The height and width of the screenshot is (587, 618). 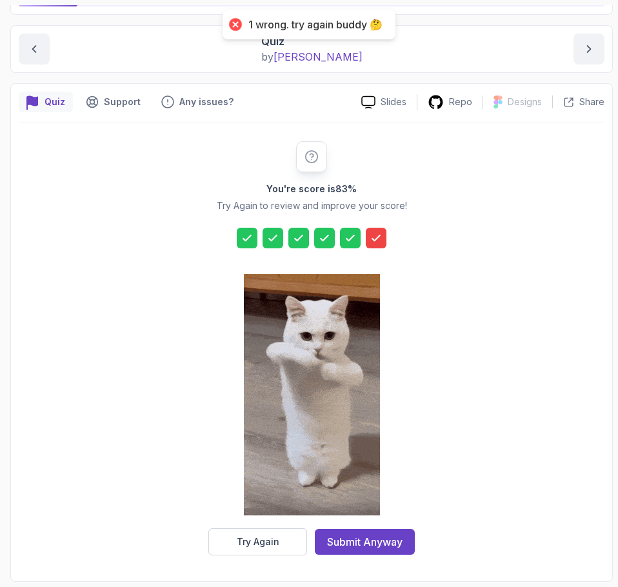 I want to click on button: Share, so click(x=578, y=102).